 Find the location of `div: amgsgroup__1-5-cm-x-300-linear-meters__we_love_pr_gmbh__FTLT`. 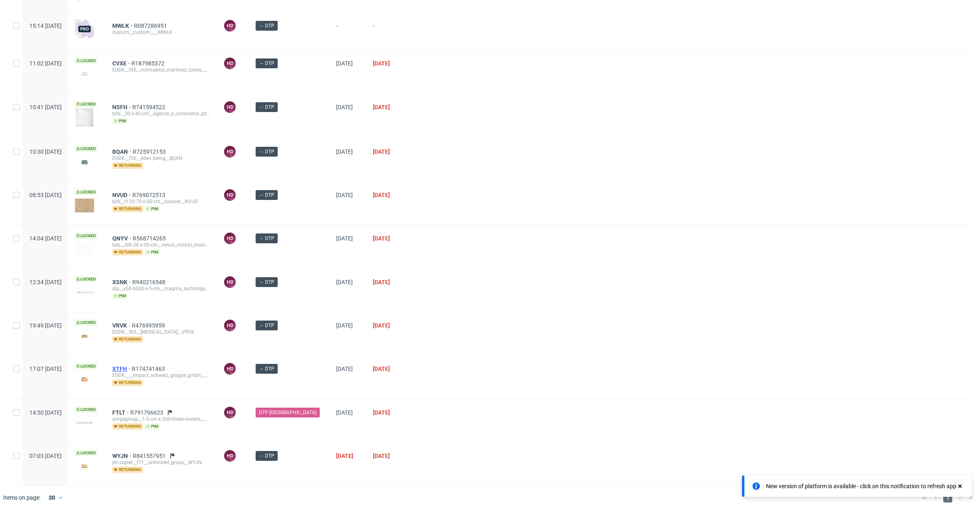

div: amgsgroup__1-5-cm-x-300-linear-meters__we_love_pr_gmbh__FTLT is located at coordinates (162, 419).